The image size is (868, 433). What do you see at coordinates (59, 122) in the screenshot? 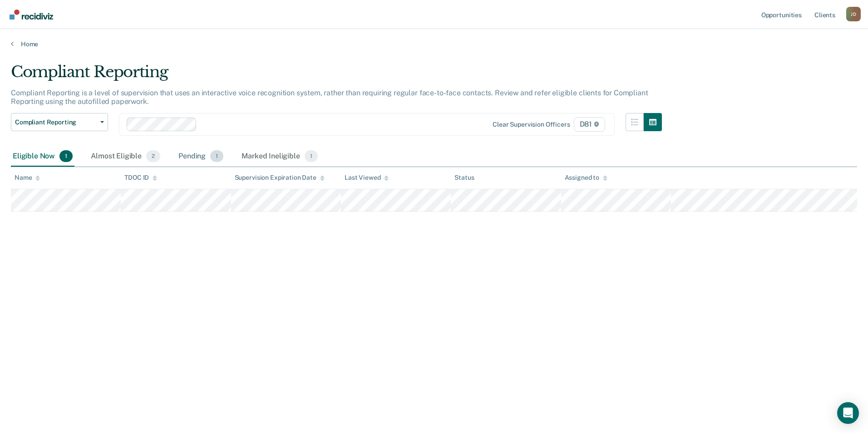
I see `button: Compliant Reporting` at bounding box center [59, 122].